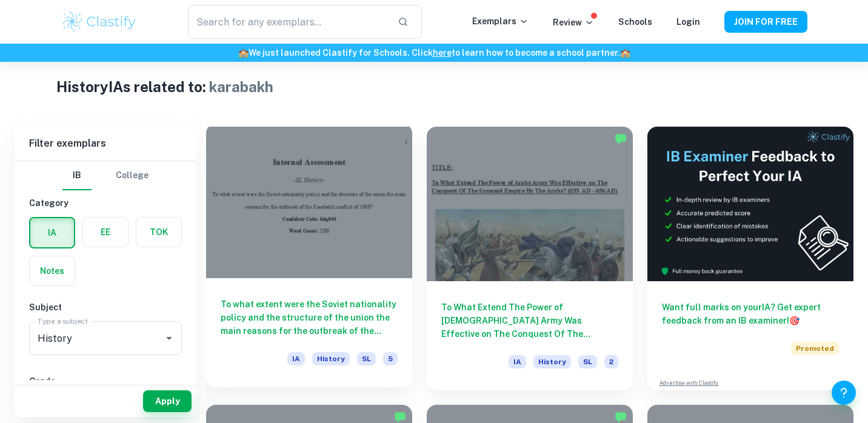 This screenshot has width=868, height=423. I want to click on img: Clastify logo, so click(99, 22).